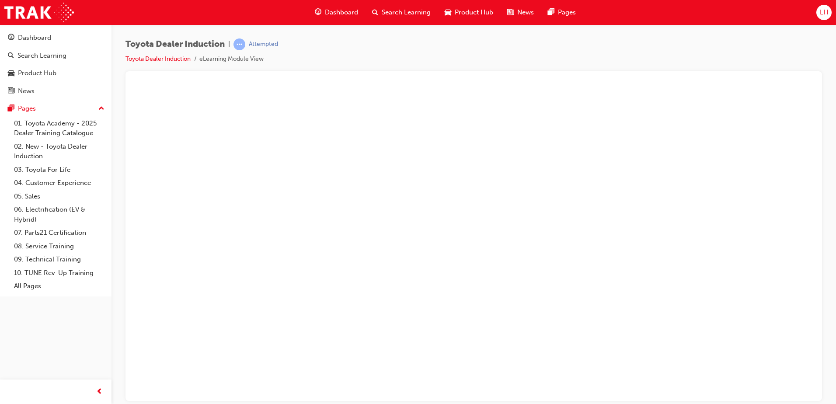 The image size is (836, 404). I want to click on a: 07. Parts21 Certification, so click(59, 232).